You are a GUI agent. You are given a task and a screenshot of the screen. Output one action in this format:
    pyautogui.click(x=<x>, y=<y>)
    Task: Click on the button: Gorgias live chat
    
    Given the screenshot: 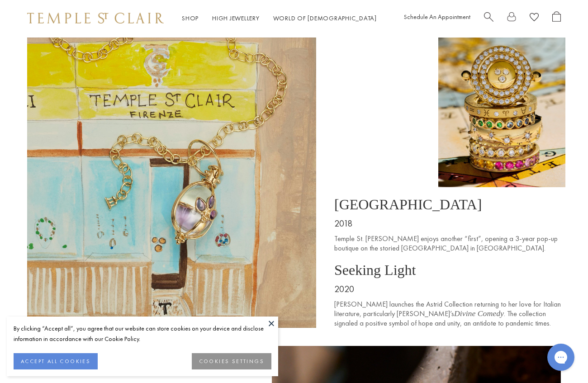 What is the action you would take?
    pyautogui.click(x=18, y=17)
    